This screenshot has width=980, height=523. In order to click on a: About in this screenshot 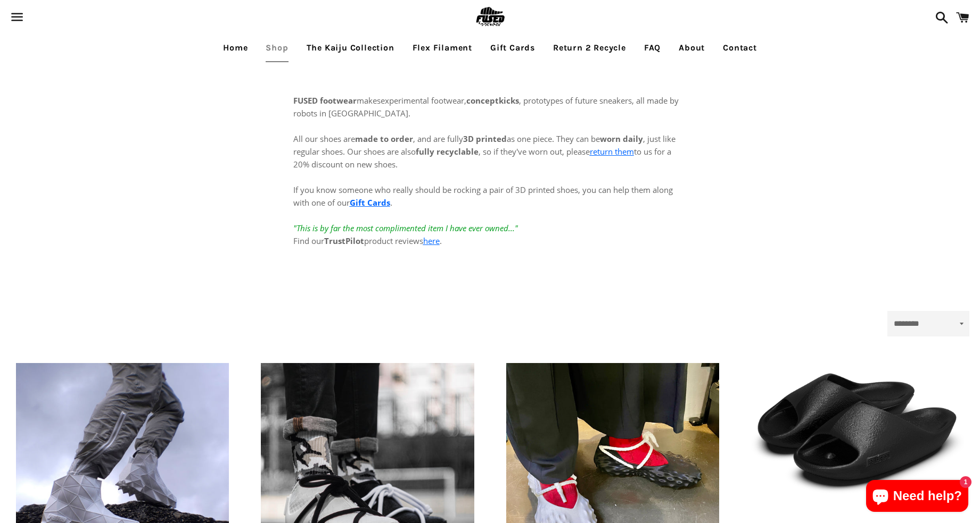, I will do `click(692, 48)`.